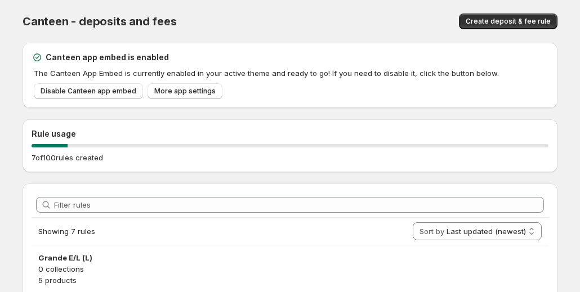 Image resolution: width=580 pixels, height=292 pixels. What do you see at coordinates (299, 205) in the screenshot?
I see `input: Filter rules` at bounding box center [299, 205].